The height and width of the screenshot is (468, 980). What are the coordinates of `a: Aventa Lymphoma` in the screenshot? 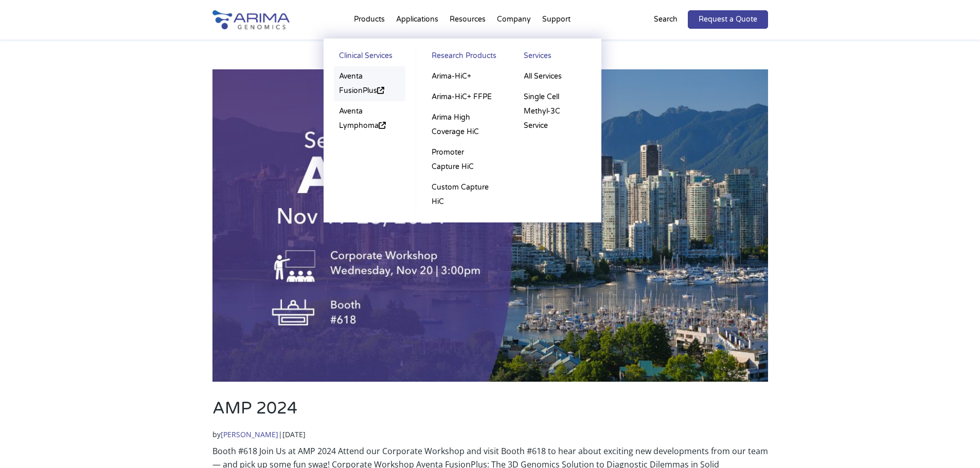 It's located at (370, 119).